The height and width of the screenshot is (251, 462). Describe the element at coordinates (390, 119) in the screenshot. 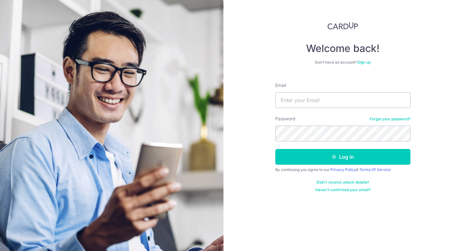

I see `a: Forgot your password?` at that location.